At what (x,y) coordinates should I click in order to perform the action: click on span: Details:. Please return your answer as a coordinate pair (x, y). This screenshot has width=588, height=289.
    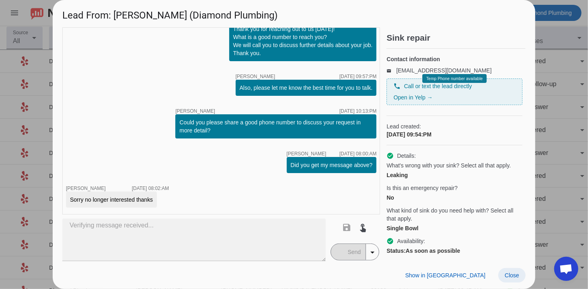
    Looking at the image, I should click on (406, 156).